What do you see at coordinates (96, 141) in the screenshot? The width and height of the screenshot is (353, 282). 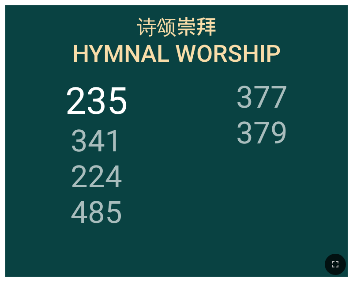 I see `li: 341` at bounding box center [96, 141].